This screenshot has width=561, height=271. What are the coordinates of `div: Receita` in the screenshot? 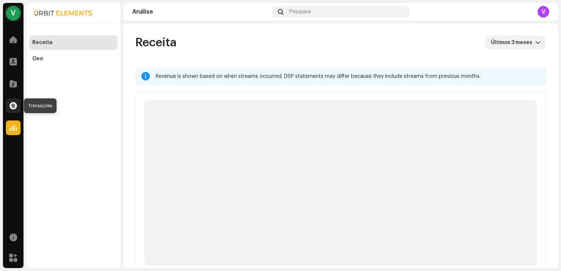 It's located at (42, 43).